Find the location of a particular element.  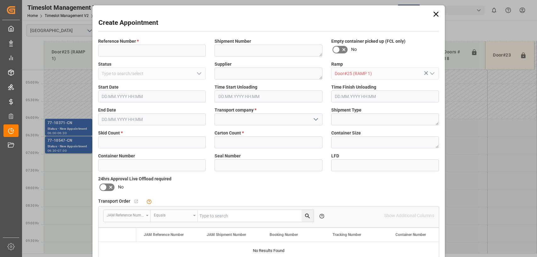

span: Transport Order is located at coordinates (114, 201).